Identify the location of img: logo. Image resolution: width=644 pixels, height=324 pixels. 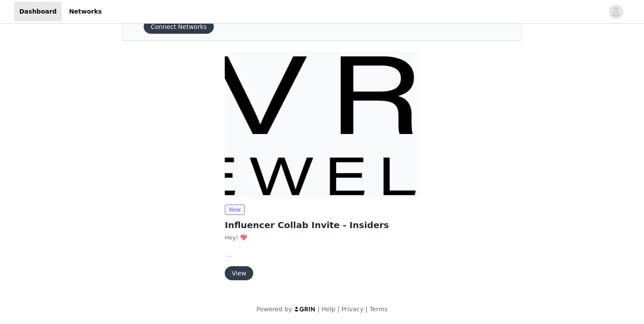
(305, 308).